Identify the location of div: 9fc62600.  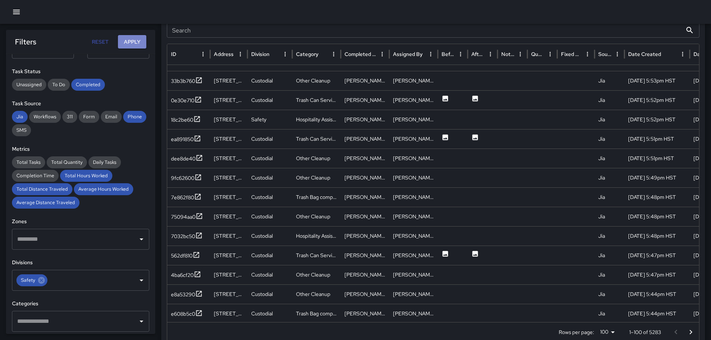
(182, 178).